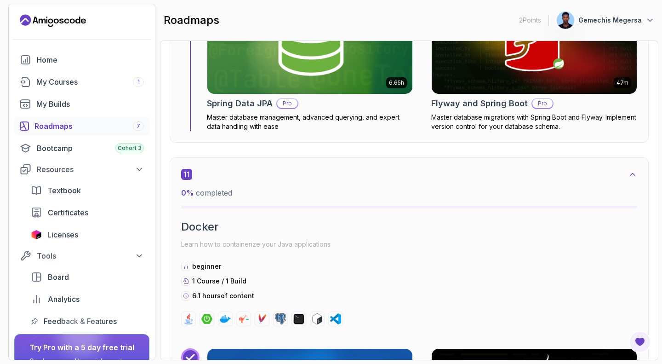 The image size is (662, 364). I want to click on p: Gemechis Megersa, so click(610, 20).